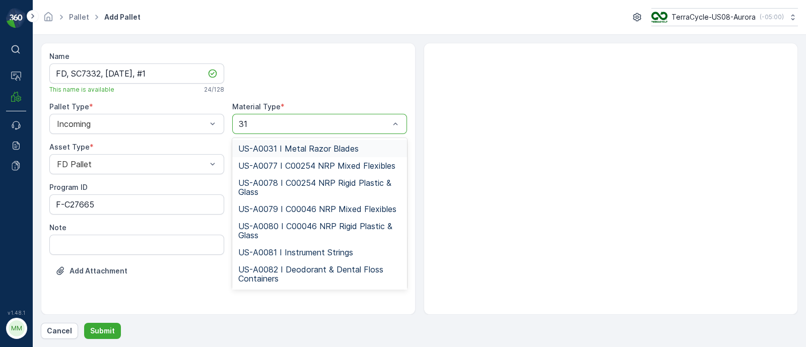  What do you see at coordinates (317, 166) in the screenshot?
I see `span: US-A0077 I C00254 NRP Mixed Flexibles` at bounding box center [317, 166].